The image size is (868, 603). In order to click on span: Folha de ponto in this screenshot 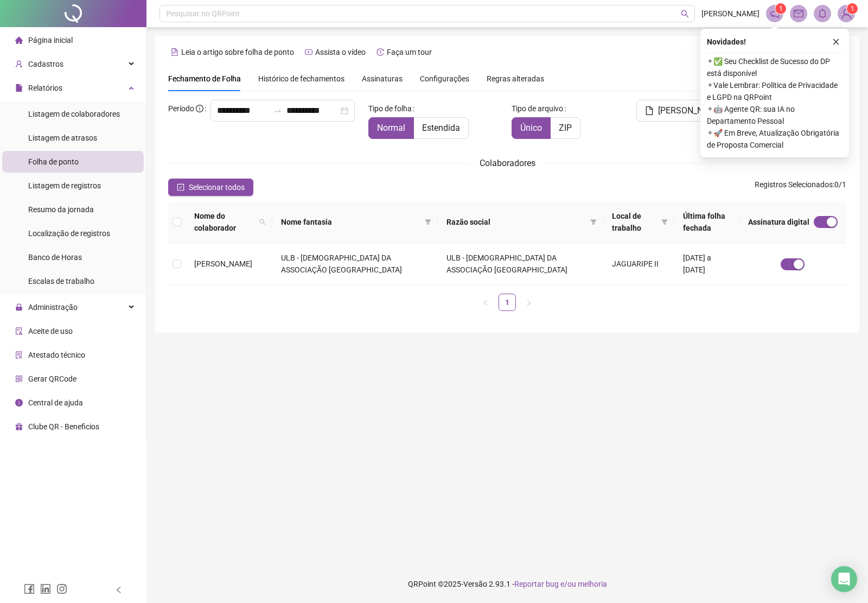, I will do `click(53, 162)`.